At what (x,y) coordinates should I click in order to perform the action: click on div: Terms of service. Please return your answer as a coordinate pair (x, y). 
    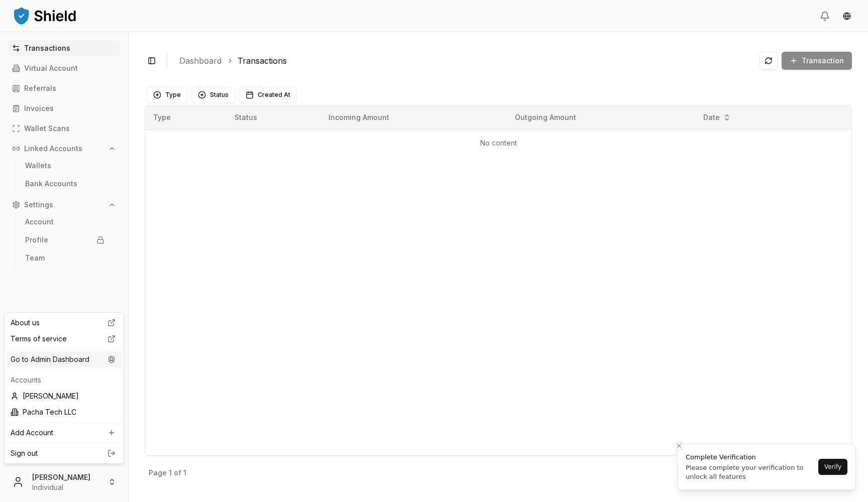
    Looking at the image, I should click on (64, 338).